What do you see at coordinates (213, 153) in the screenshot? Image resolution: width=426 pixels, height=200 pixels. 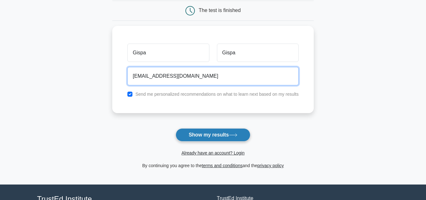 I see `a: Already have an account? Login` at bounding box center [213, 153].